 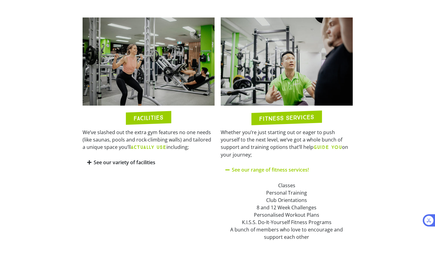 I want to click on div: Classes Personal Training Club Orientations 8 and 12 Week Challenges Personalised Workout Plans K..., so click(x=287, y=211).